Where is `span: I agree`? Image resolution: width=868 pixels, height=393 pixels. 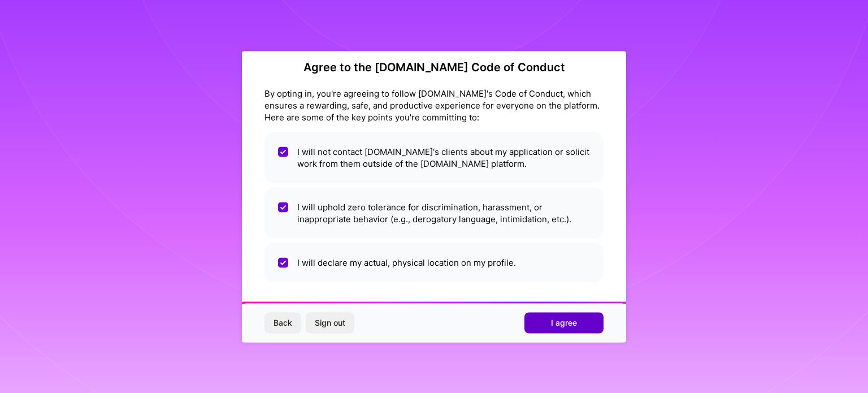 span: I agree is located at coordinates (564, 323).